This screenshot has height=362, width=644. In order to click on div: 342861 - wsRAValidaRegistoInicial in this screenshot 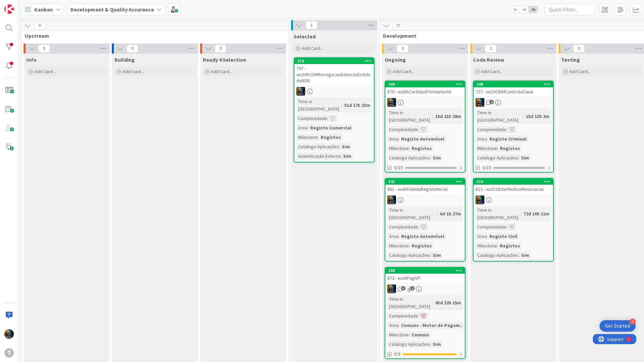, I will do `click(425, 186)`.